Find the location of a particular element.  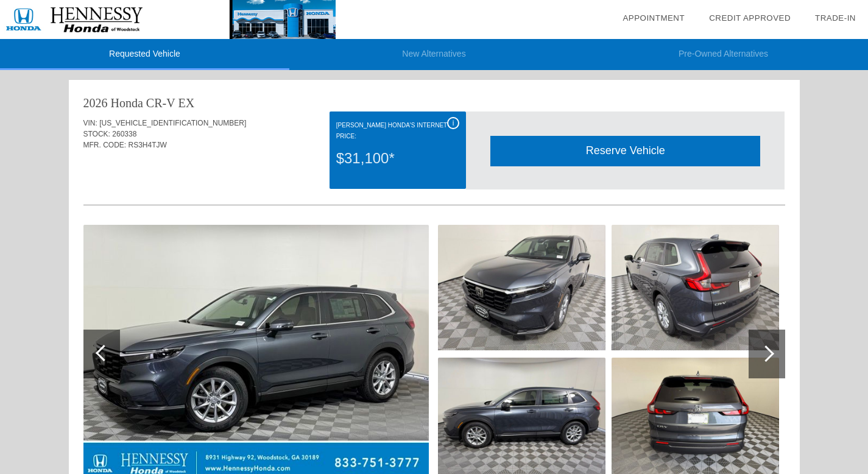

li: New Alternatives is located at coordinates (434, 54).